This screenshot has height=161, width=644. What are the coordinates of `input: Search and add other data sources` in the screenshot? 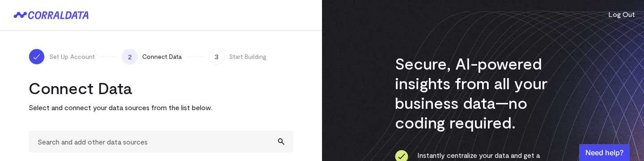 It's located at (161, 141).